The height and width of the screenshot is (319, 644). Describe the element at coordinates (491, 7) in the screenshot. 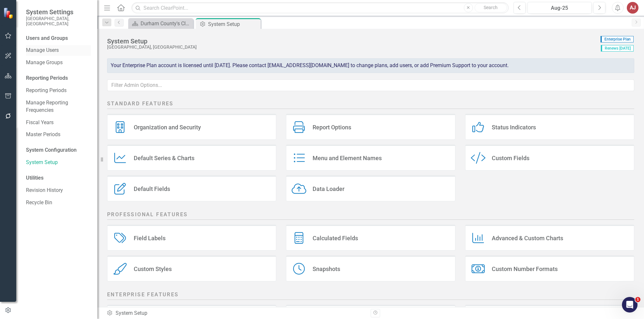

I see `button: Search` at that location.